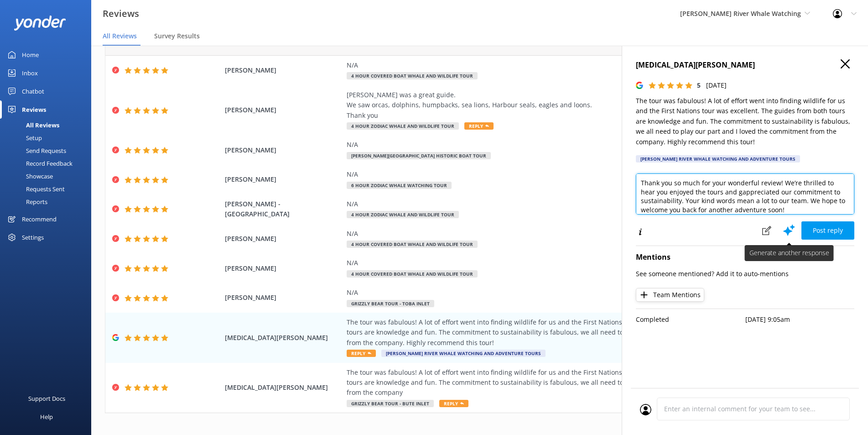  Describe the element at coordinates (390, 403) in the screenshot. I see `span: Grizzly Bear Tour - Bute Inlet` at that location.